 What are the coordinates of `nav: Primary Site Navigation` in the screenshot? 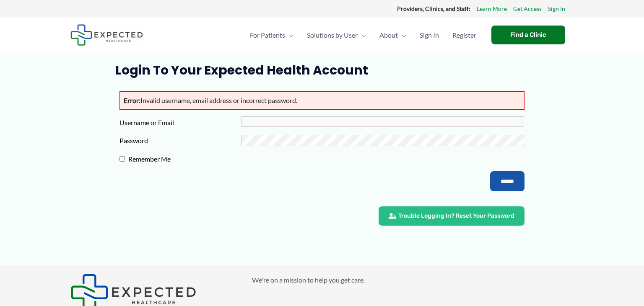 It's located at (363, 35).